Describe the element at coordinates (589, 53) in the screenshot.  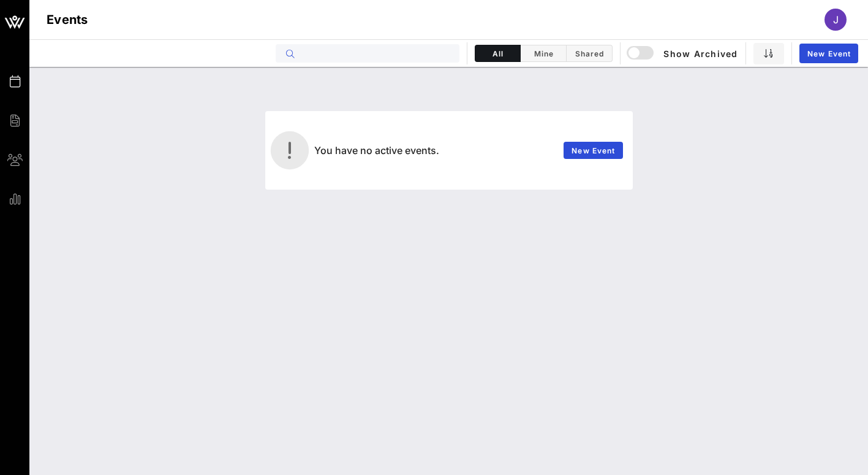
I see `button: Shared` at that location.